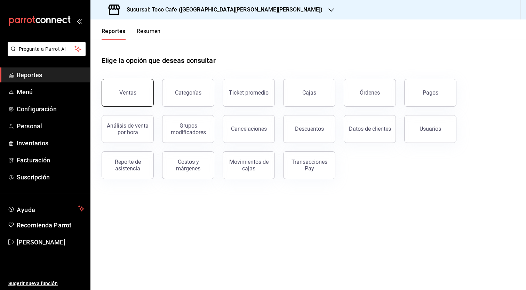  Describe the element at coordinates (113, 34) in the screenshot. I see `button: Reportes` at that location.